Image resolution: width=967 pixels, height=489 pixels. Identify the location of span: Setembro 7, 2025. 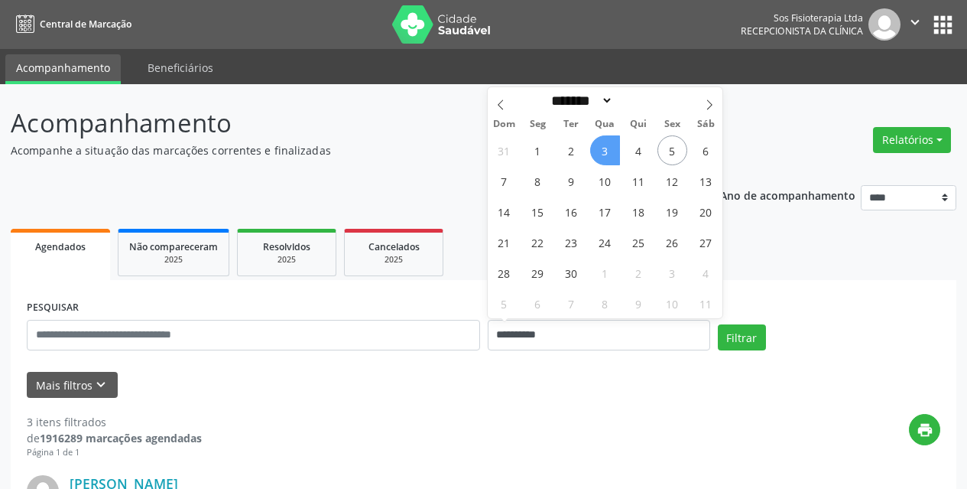
(504, 180).